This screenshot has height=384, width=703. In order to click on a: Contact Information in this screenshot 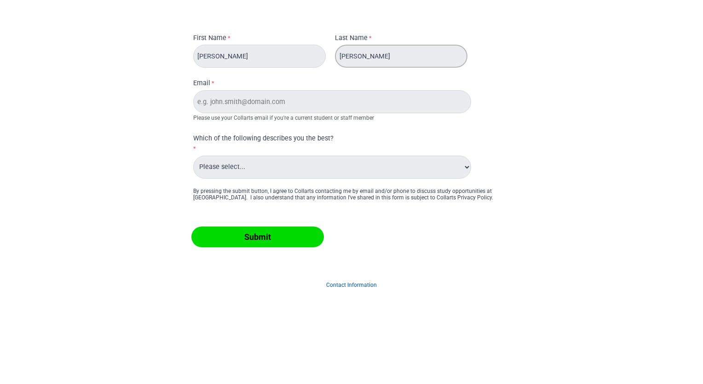, I will do `click(352, 285)`.